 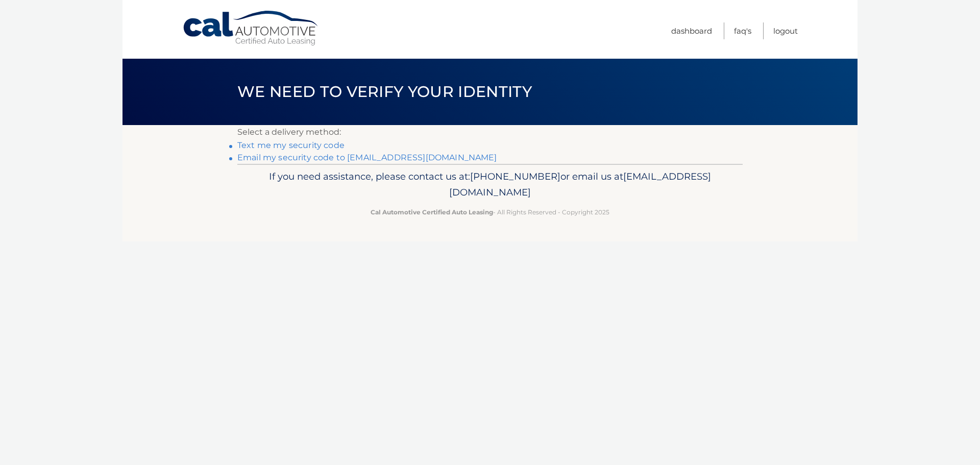 What do you see at coordinates (490, 132) in the screenshot?
I see `p: Select a delivery method:` at bounding box center [490, 132].